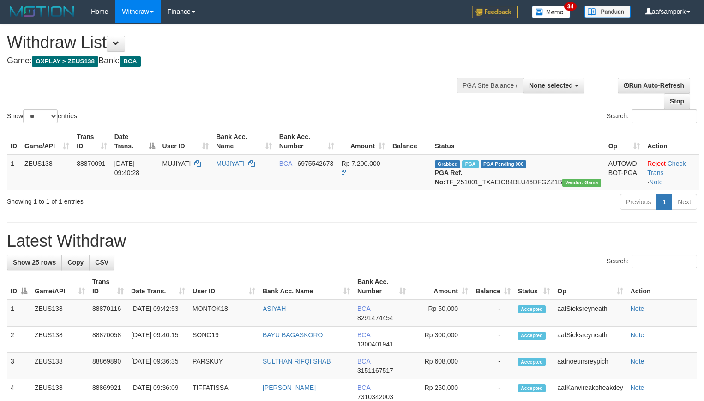  What do you see at coordinates (224, 313) in the screenshot?
I see `td: MONTOK18` at bounding box center [224, 313].